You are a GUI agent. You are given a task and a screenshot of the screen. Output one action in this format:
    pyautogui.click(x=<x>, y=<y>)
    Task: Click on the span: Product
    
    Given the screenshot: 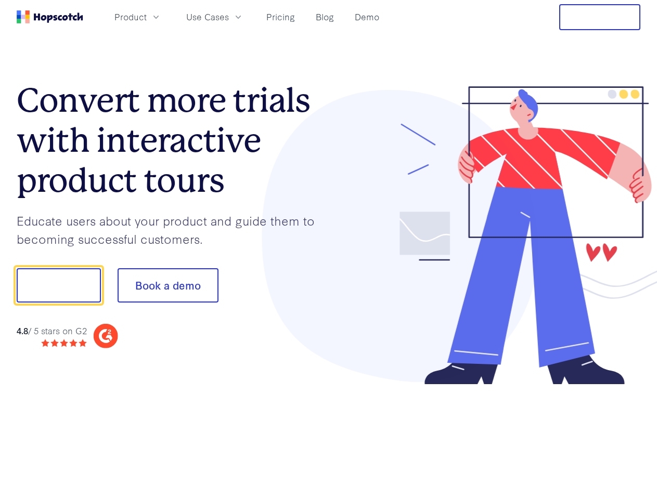 What is the action you would take?
    pyautogui.click(x=130, y=17)
    